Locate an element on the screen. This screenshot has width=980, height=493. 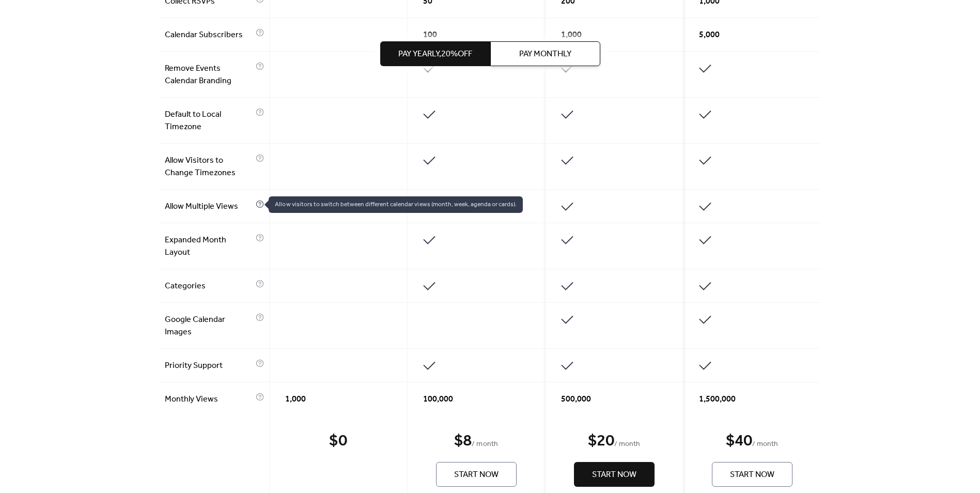
span: 5,000 is located at coordinates (709, 35).